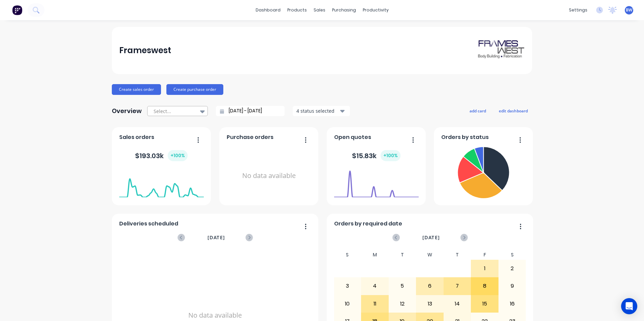 This screenshot has height=321, width=644. Describe the element at coordinates (485, 255) in the screenshot. I see `div: F` at that location.